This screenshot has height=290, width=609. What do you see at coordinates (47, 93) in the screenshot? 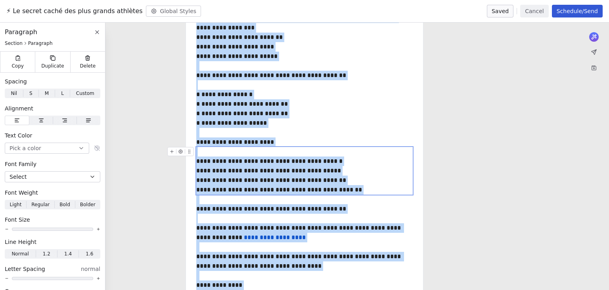
I see `span: M` at bounding box center [47, 93].